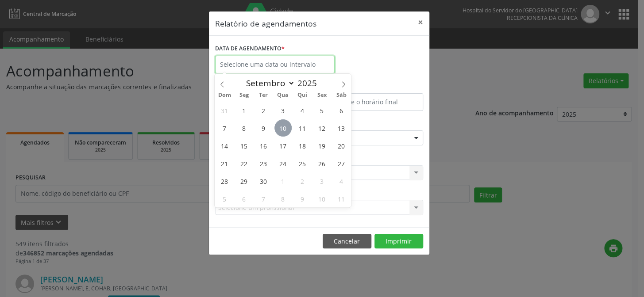  What do you see at coordinates (302, 163) in the screenshot?
I see `span: Setembro 25, 2025` at bounding box center [302, 163].